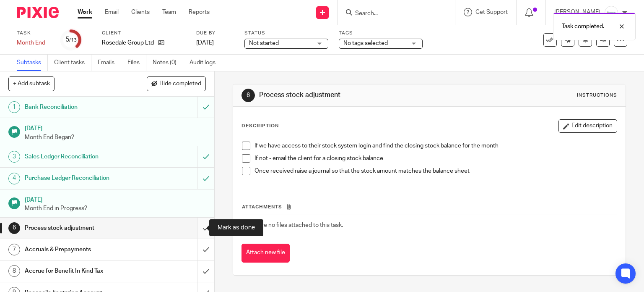  Describe the element at coordinates (262, 207) in the screenshot. I see `span: Attachments` at that location.